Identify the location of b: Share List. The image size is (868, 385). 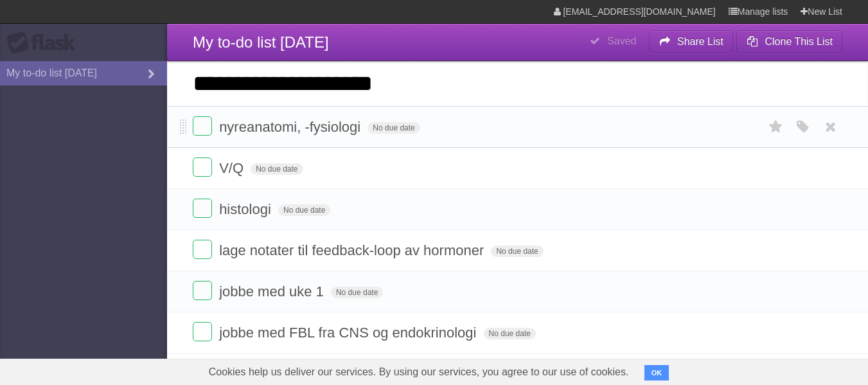
(700, 41).